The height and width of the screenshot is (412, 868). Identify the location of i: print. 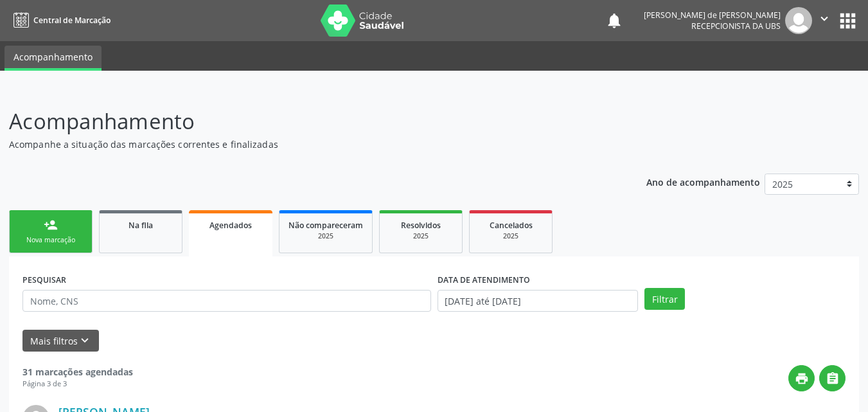
(802, 379).